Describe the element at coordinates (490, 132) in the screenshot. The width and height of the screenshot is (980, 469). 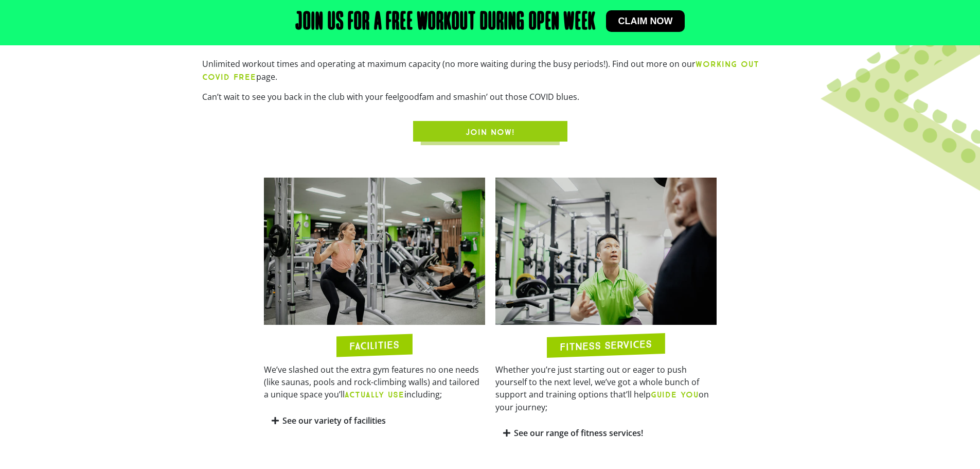
I see `span: JOIN NOW!` at that location.